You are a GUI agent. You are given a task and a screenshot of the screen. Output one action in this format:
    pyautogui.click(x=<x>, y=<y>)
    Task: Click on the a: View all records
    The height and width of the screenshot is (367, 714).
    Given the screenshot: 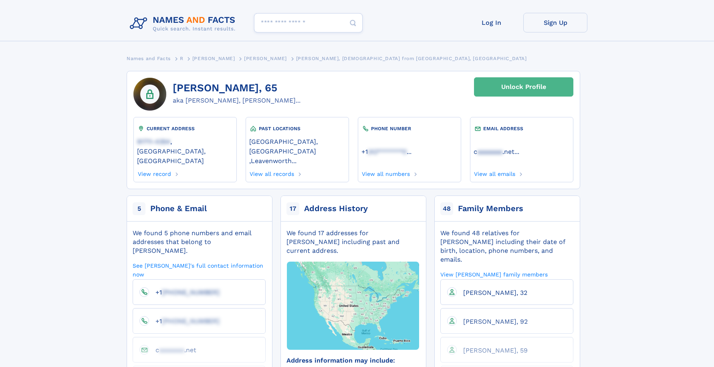 What is the action you would take?
    pyautogui.click(x=272, y=173)
    